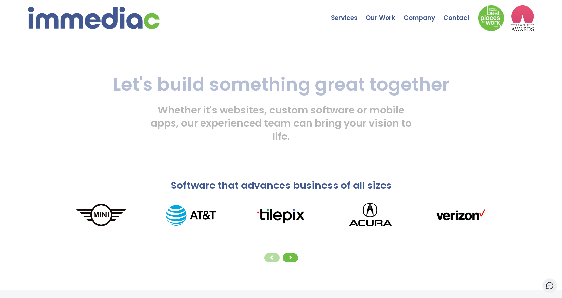 Image resolution: width=562 pixels, height=298 pixels. What do you see at coordinates (522, 18) in the screenshot?
I see `img: logo2_wea_nobg.webp` at bounding box center [522, 18].